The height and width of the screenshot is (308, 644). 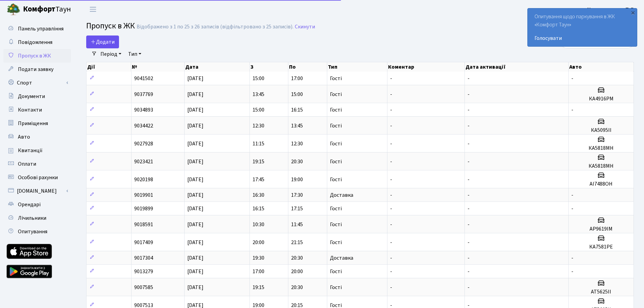 I want to click on span: 16:30, so click(x=258, y=195).